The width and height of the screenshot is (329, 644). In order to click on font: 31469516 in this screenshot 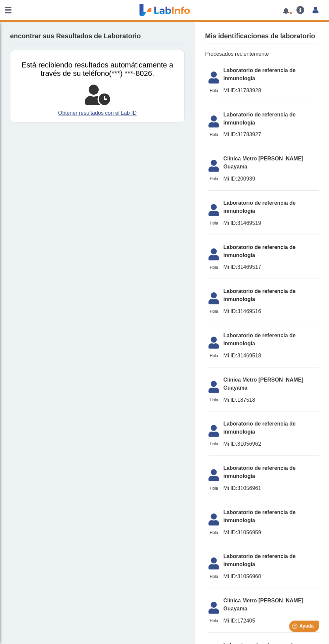, I will do `click(250, 311)`.